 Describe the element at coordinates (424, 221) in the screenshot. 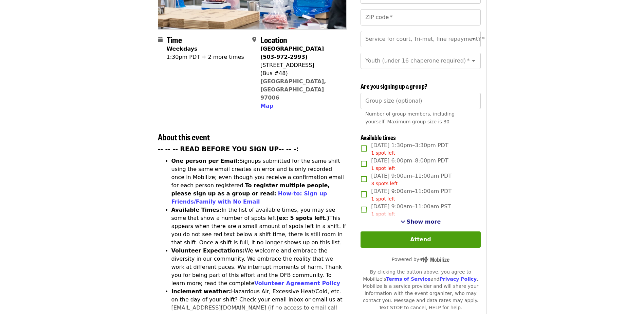

I see `span: Show more` at that location.